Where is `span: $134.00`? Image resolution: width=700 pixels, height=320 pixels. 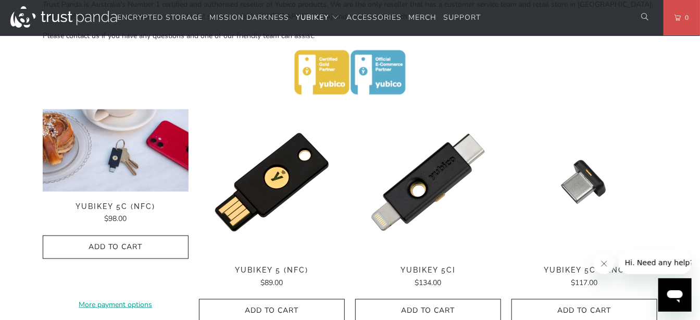
span: $134.00 is located at coordinates (428, 282).